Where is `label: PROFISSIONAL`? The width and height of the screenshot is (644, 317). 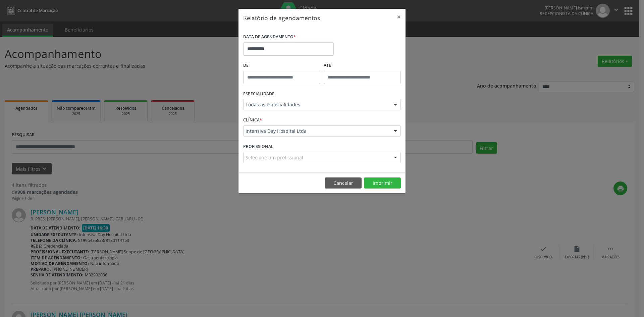 label: PROFISSIONAL is located at coordinates (258, 146).